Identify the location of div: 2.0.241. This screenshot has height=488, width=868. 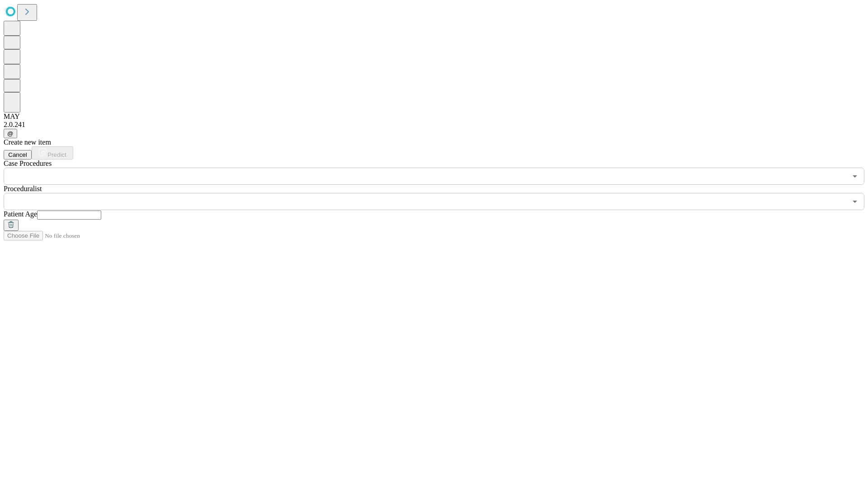
(434, 125).